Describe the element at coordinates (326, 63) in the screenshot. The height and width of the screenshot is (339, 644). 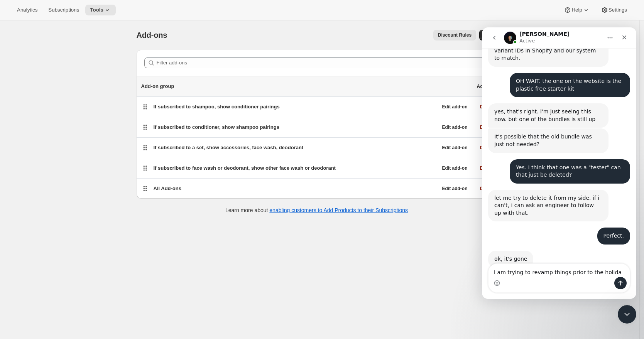
I see `input: Filter add-ons` at that location.